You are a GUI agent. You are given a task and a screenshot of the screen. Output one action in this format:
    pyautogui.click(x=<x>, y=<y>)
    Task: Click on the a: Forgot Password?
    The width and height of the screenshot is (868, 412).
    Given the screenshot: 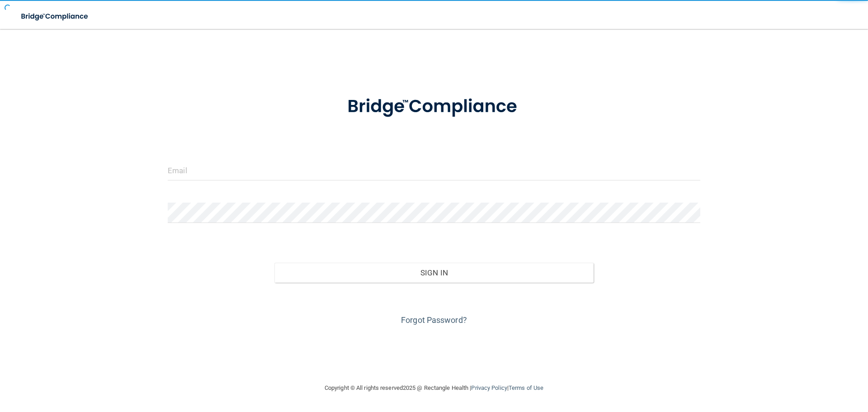 What is the action you would take?
    pyautogui.click(x=434, y=320)
    